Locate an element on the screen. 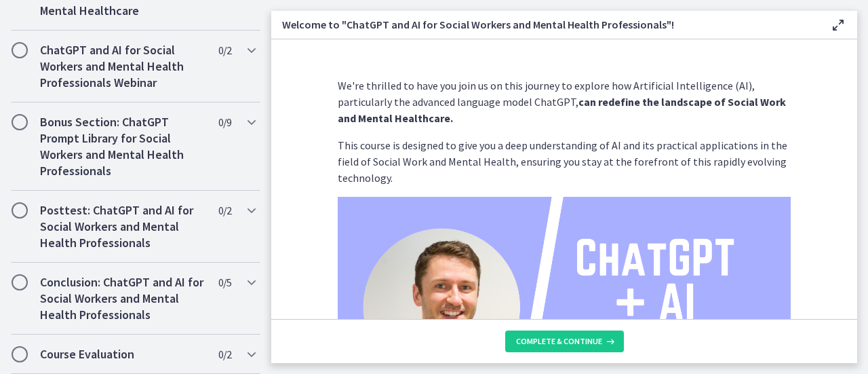  h2: ChatGPT and AI for Social Workers and Mental Health Professionals Webinar is located at coordinates (123, 67).